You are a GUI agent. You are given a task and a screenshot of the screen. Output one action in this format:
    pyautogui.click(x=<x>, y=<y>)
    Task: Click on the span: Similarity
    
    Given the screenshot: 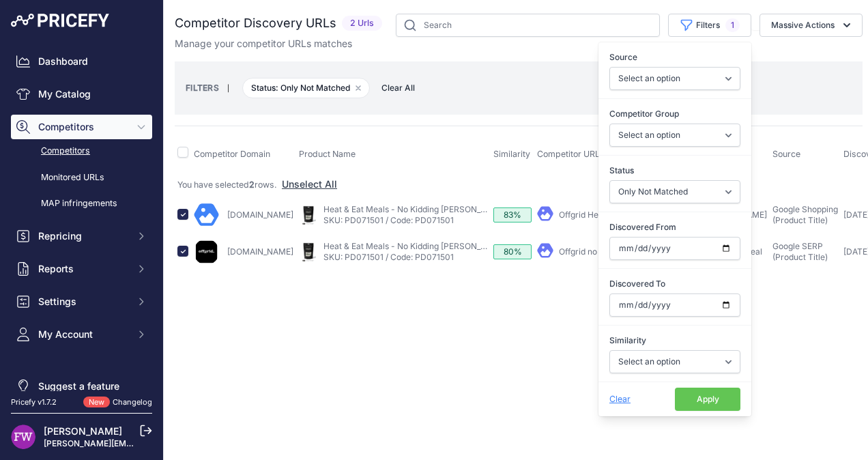 What is the action you would take?
    pyautogui.click(x=511, y=153)
    